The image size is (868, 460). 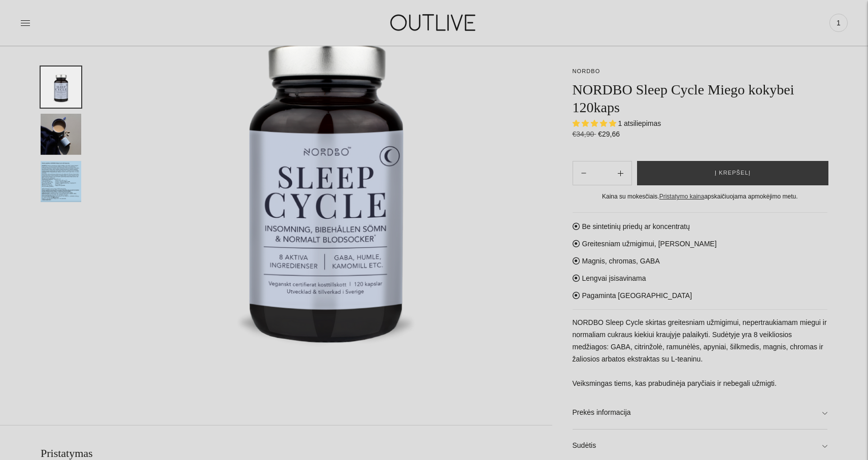 What do you see at coordinates (732, 173) in the screenshot?
I see `button: Į krepšelį` at bounding box center [732, 173].